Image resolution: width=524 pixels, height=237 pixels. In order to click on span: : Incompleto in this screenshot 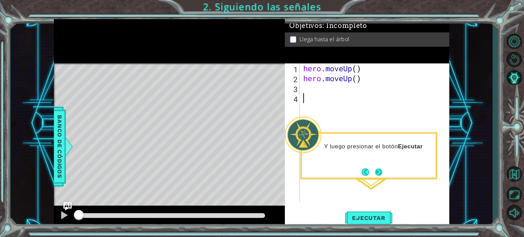, I will do `click(344, 26)`.